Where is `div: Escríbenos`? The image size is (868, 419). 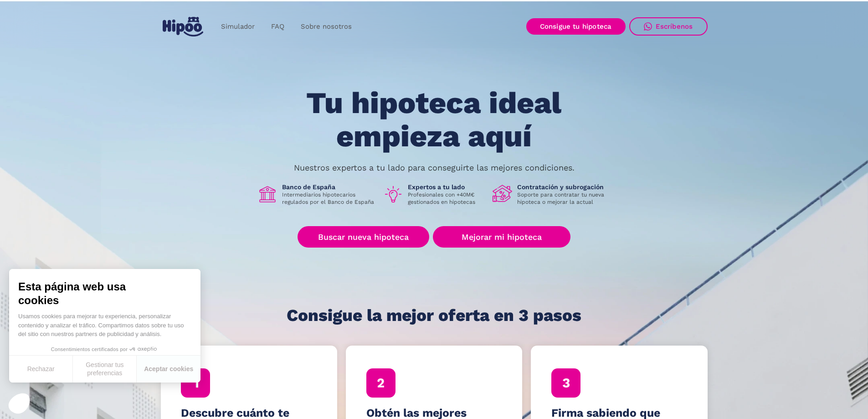 div: Escríbenos is located at coordinates (675, 27).